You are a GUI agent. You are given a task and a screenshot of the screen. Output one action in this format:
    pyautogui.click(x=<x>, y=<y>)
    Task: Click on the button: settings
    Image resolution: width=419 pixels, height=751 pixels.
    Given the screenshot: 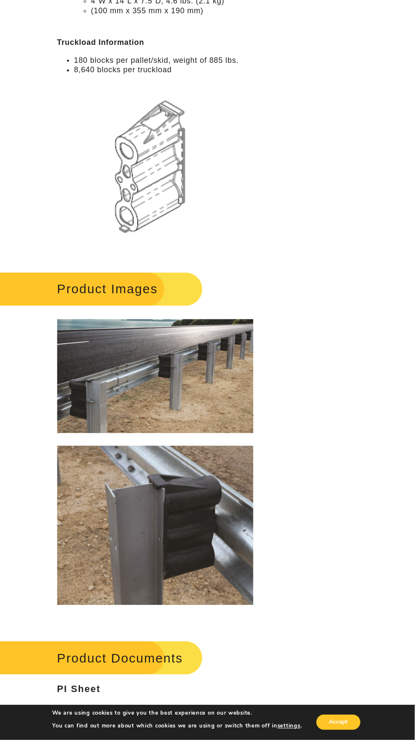 What is the action you would take?
    pyautogui.click(x=292, y=737)
    